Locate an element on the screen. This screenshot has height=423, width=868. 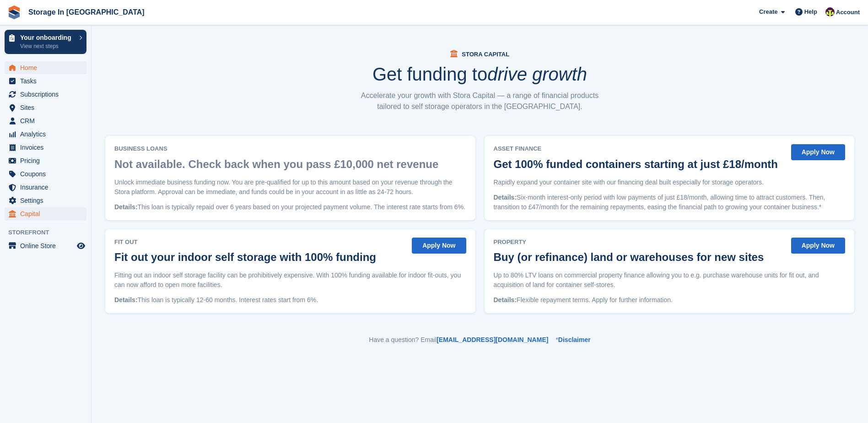
p: Unlock immediate business funding now. You are pre-qualified for up to this amount based on your ... is located at coordinates (290, 187).